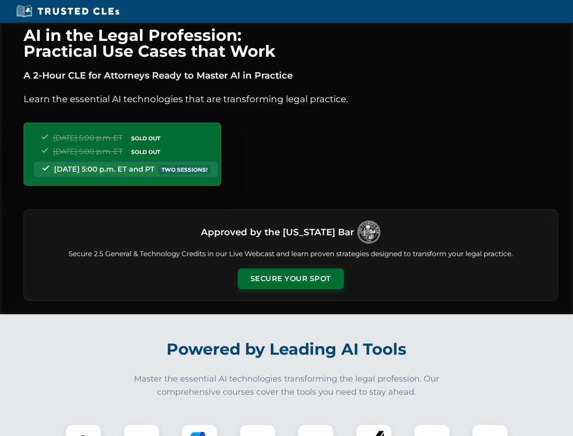 Image resolution: width=573 pixels, height=436 pixels. I want to click on h1: AI in the Legal Profession: Practical Use Cases that Work, so click(291, 43).